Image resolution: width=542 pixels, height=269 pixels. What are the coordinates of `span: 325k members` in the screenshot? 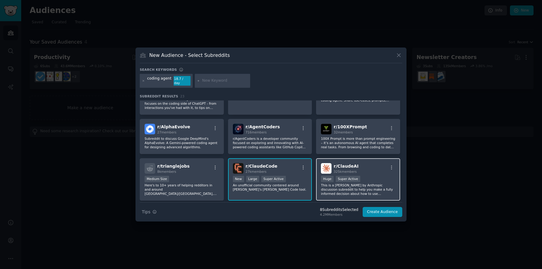 It's located at (345, 171).